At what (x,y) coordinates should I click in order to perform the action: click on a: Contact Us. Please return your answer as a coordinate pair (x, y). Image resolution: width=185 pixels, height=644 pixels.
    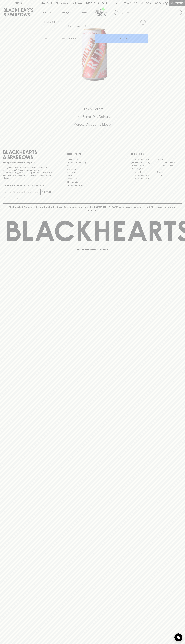
    Looking at the image, I should click on (92, 169).